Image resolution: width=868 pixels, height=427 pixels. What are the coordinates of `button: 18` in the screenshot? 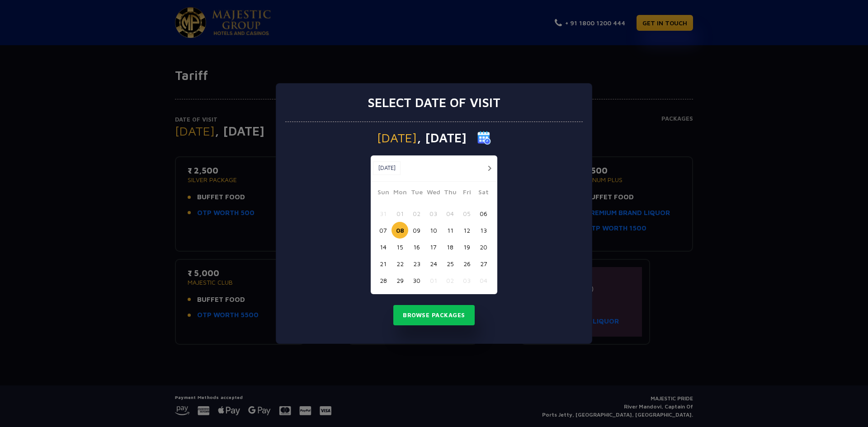 It's located at (450, 247).